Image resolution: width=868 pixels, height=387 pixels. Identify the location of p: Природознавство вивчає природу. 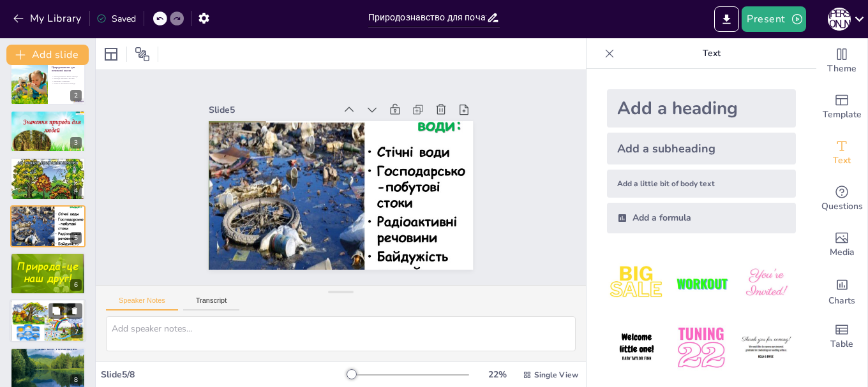
(66, 76).